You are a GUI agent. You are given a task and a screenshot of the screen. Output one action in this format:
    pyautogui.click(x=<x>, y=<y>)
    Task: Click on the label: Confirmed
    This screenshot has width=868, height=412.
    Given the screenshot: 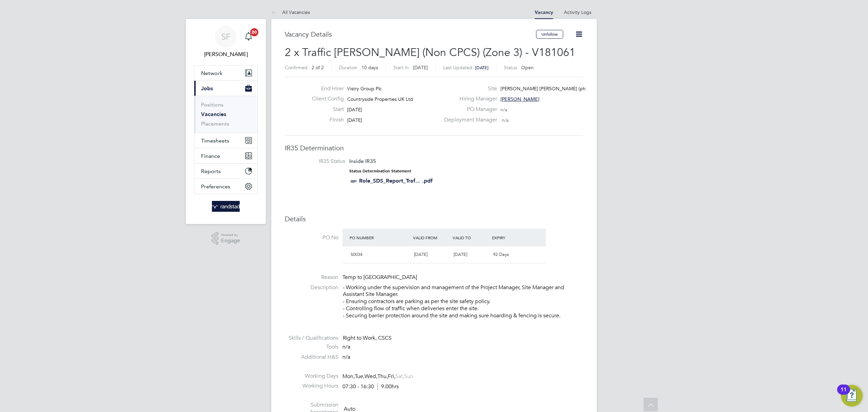 What is the action you would take?
    pyautogui.click(x=296, y=67)
    